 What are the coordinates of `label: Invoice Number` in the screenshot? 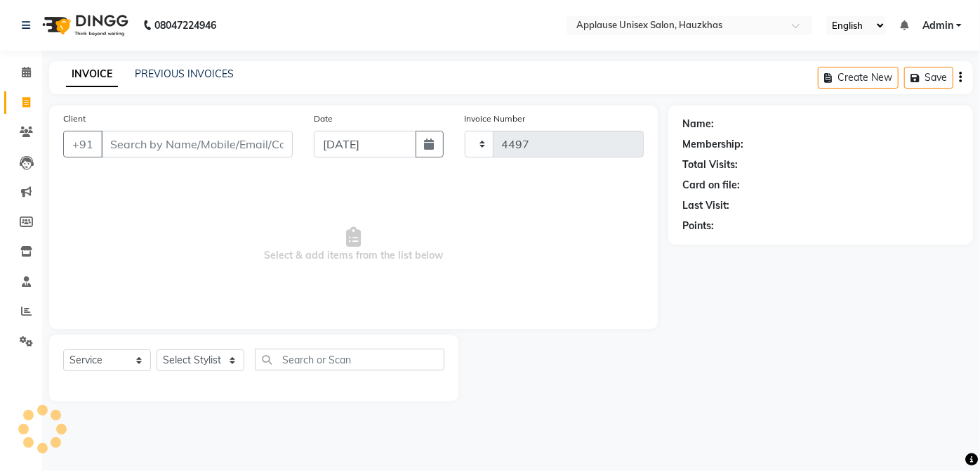 It's located at (495, 119).